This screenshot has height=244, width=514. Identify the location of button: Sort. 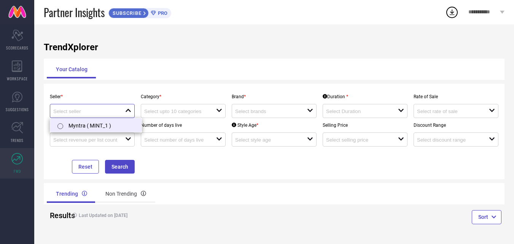
(487, 217).